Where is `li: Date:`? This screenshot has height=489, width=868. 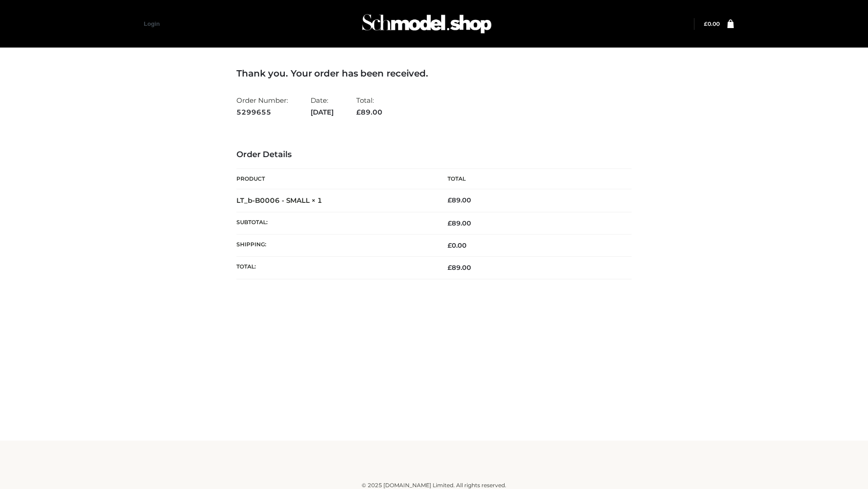 li: Date: is located at coordinates (322, 106).